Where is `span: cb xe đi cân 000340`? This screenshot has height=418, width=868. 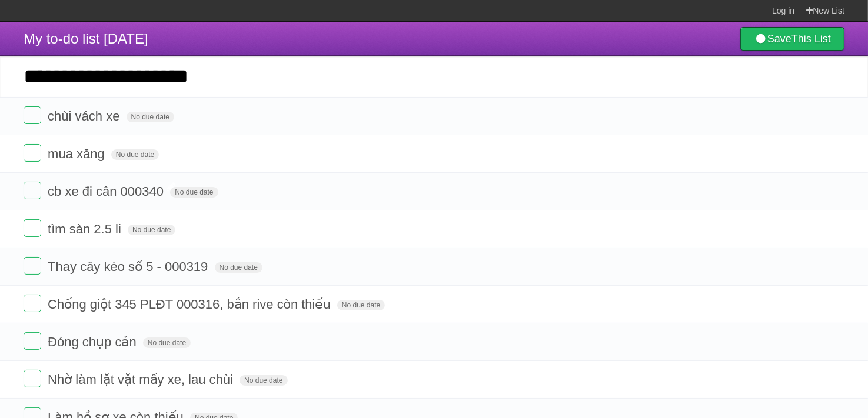
span: cb xe đi cân 000340 is located at coordinates (107, 191).